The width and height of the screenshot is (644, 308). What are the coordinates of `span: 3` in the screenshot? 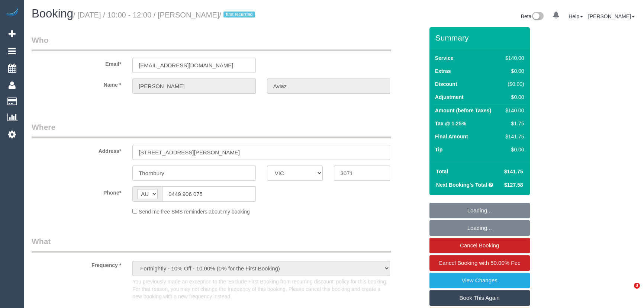 It's located at (637, 286).